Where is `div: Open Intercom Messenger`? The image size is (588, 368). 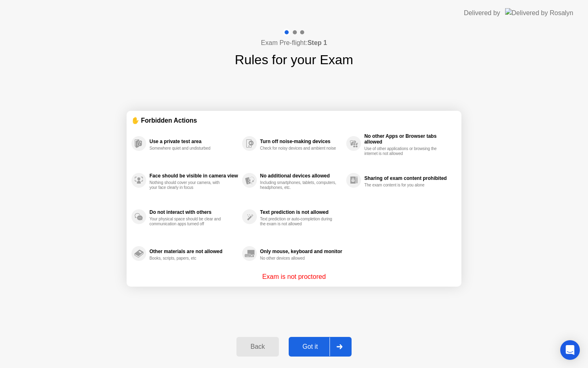
div: Open Intercom Messenger is located at coordinates (570, 350).